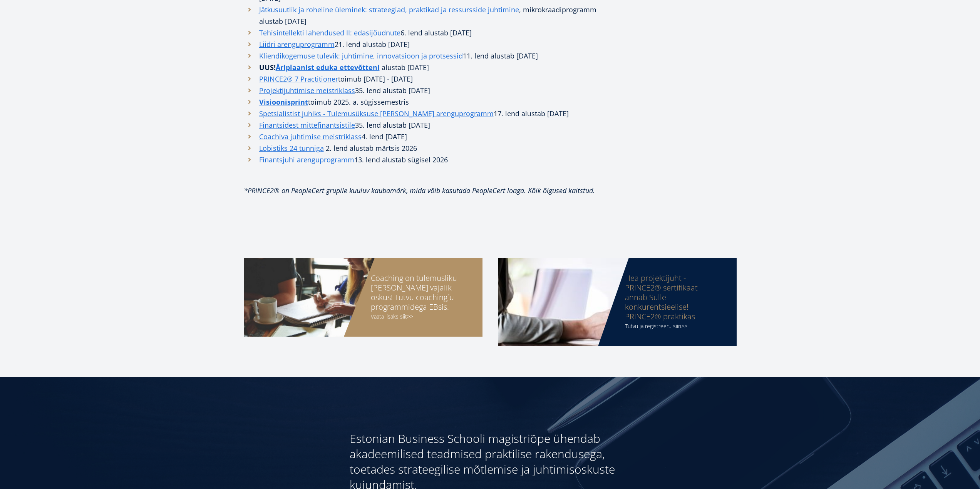 This screenshot has height=489, width=980. Describe the element at coordinates (427, 160) in the screenshot. I see `li: 13. lend alustab sügisel 2026` at that location.